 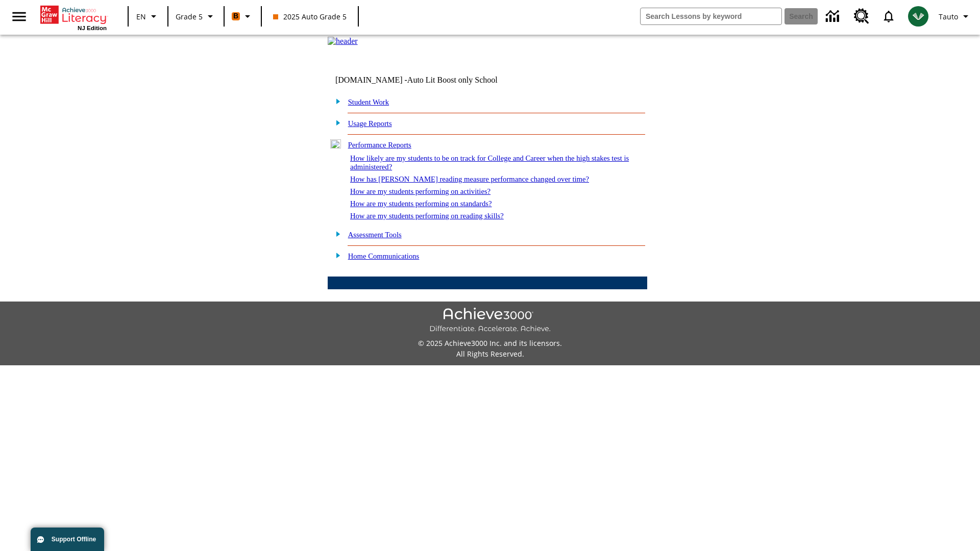 I want to click on span: NJ Edition, so click(x=92, y=28).